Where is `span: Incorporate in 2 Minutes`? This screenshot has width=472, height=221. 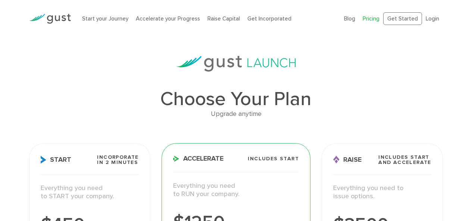 span: Incorporate in 2 Minutes is located at coordinates (117, 160).